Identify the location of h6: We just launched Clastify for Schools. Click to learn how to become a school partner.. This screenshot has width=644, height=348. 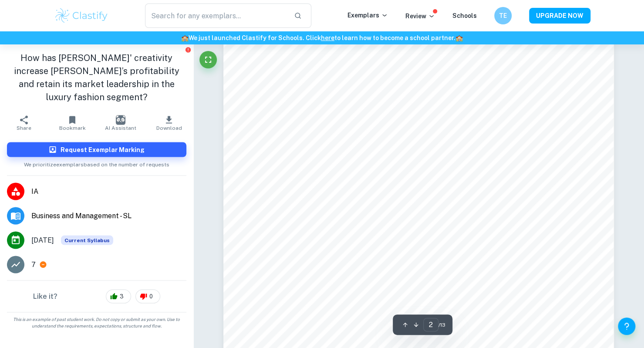
(322, 38).